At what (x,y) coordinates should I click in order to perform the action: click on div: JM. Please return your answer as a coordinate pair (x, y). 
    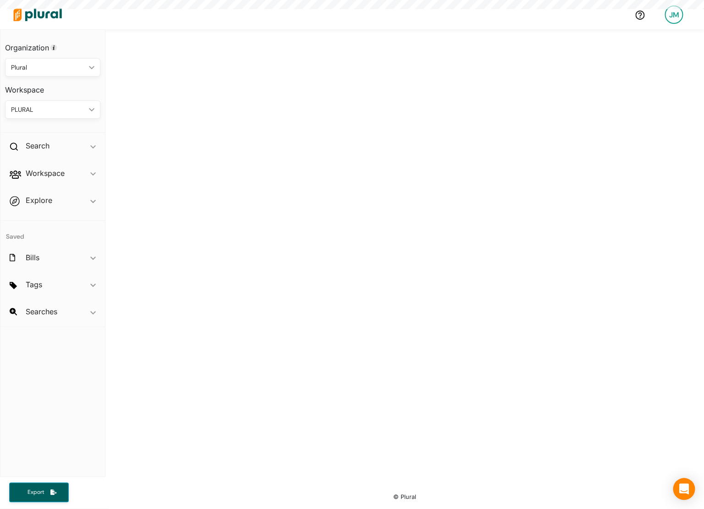
    Looking at the image, I should click on (674, 15).